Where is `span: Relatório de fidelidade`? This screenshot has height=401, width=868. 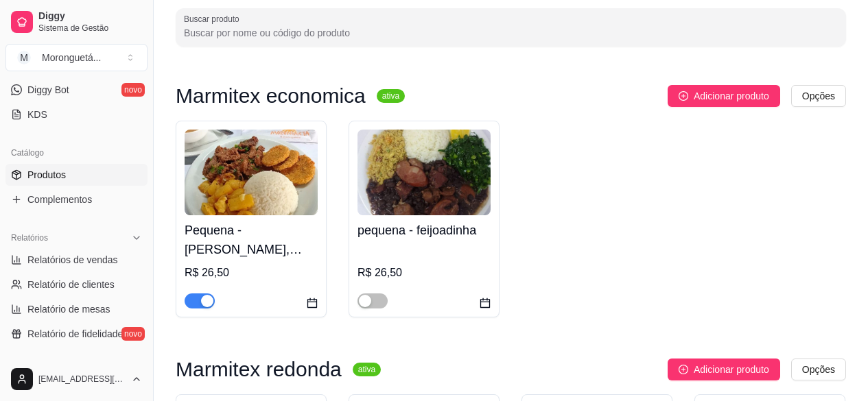
span: Relatório de fidelidade is located at coordinates (75, 334).